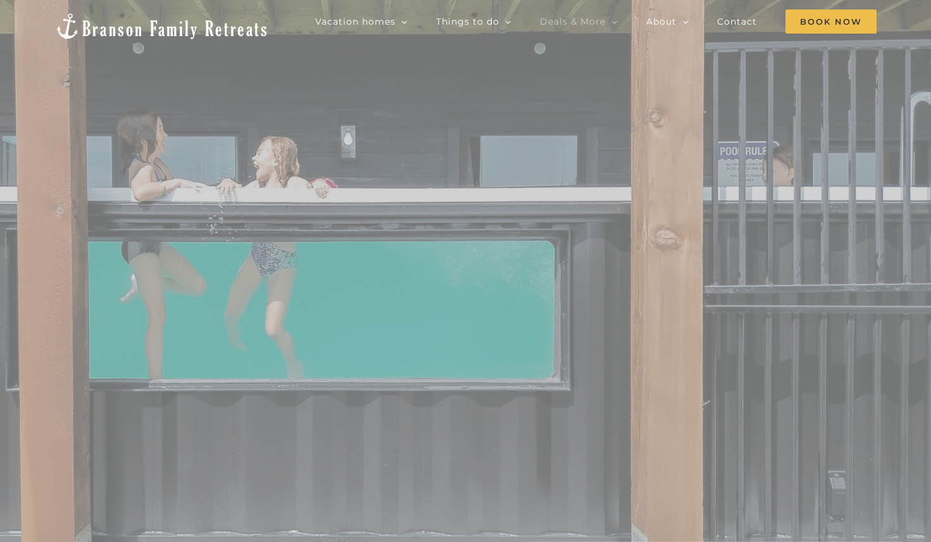 This screenshot has height=542, width=931. I want to click on span: Contact, so click(737, 22).